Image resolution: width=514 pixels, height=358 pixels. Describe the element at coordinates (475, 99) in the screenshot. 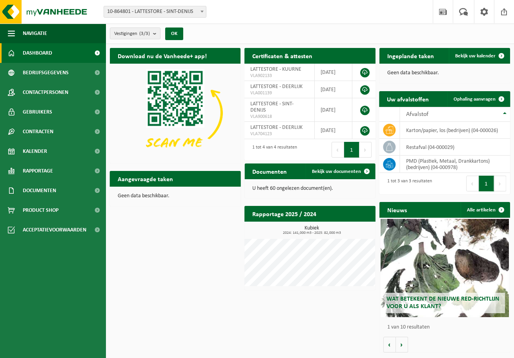

I see `span: Ophaling aanvragen` at that location.